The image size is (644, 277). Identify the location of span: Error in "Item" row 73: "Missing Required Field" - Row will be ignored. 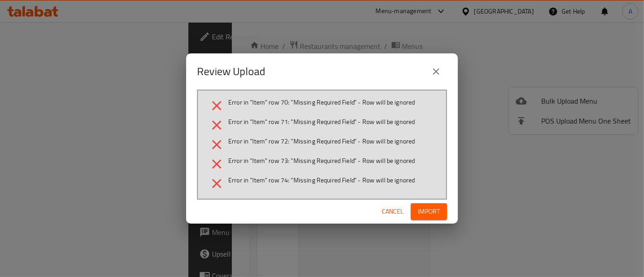
(321, 161).